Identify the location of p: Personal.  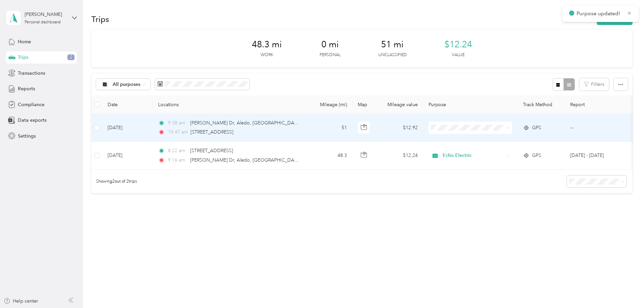
(330, 55).